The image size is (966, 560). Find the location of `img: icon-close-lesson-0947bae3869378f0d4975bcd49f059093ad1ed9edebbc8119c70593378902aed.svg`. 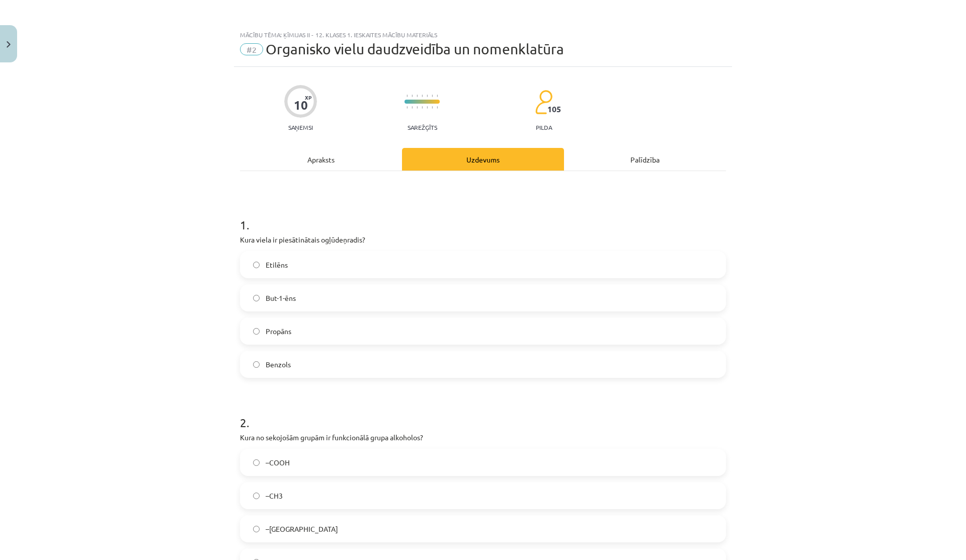

img: icon-close-lesson-0947bae3869378f0d4975bcd49f059093ad1ed9edebbc8119c70593378902aed.svg is located at coordinates (8, 44).